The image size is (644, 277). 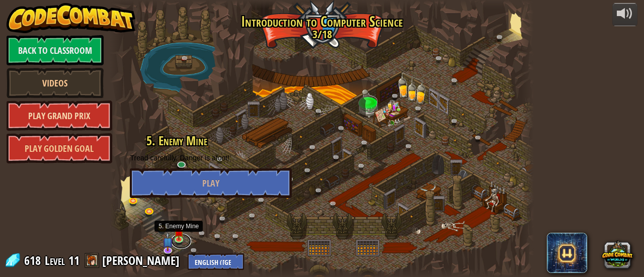 I want to click on img: CodeCombat - Learn how to code by playing a game, so click(x=71, y=18).